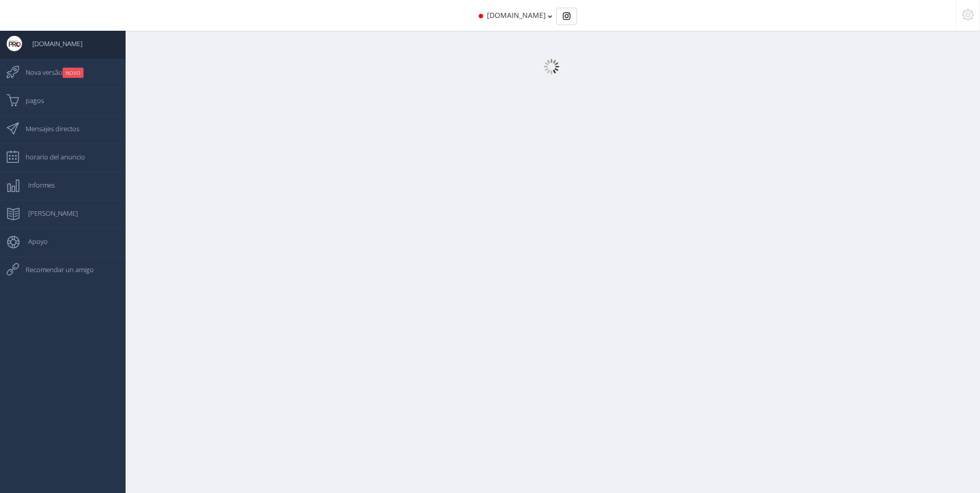 The width and height of the screenshot is (980, 493). I want to click on span: Informes, so click(37, 185).